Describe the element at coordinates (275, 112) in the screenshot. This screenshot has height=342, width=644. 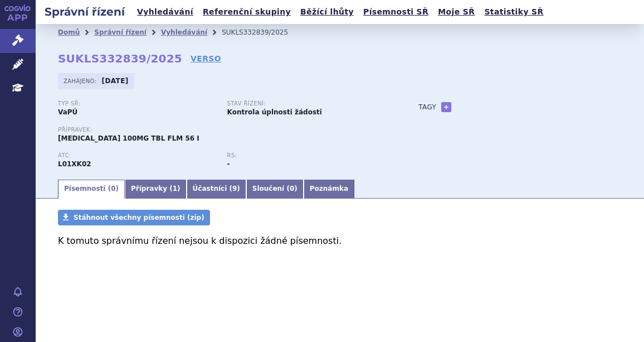
I see `strong: Kontrola úplnosti žádosti` at that location.